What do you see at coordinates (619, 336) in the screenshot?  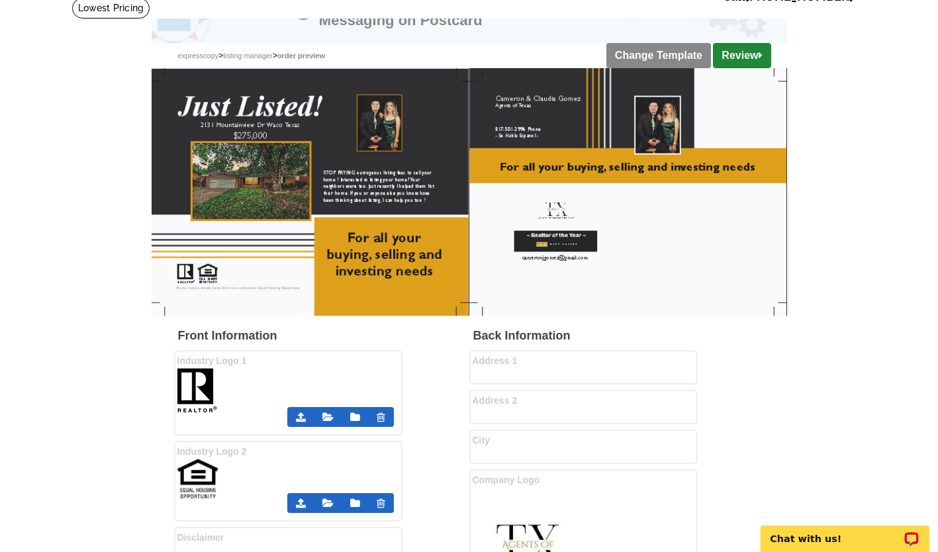 I see `h2: Back Information` at bounding box center [619, 336].